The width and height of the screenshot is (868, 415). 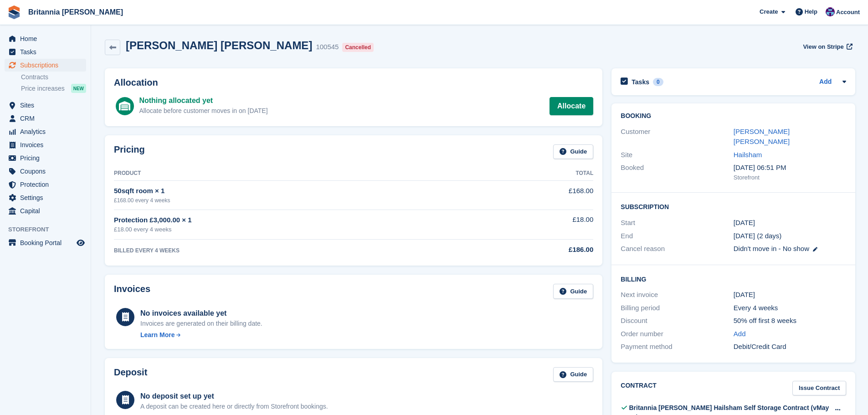 What do you see at coordinates (733, 279) in the screenshot?
I see `h2: Billing` at bounding box center [733, 279].